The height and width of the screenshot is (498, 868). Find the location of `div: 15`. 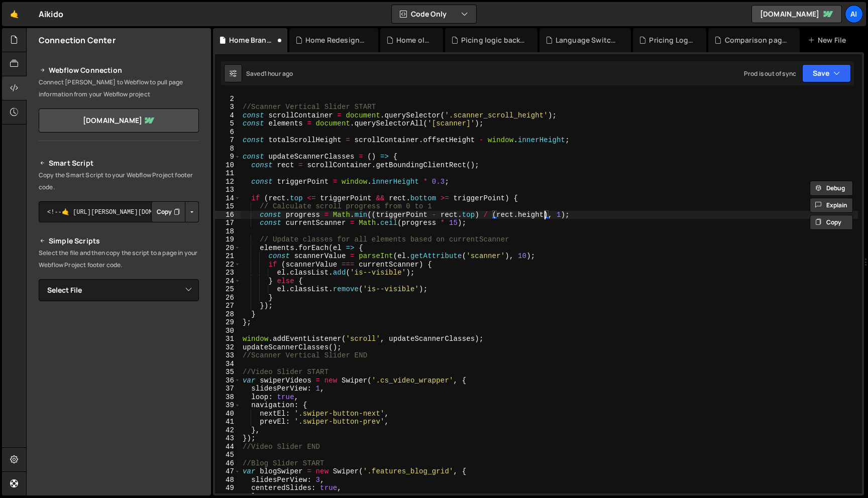

div: 15 is located at coordinates (227, 206).